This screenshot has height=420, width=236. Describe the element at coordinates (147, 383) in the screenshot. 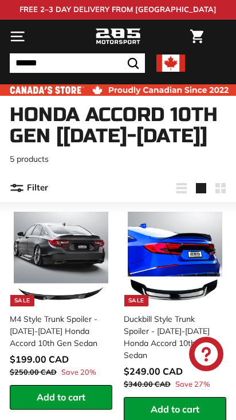

I see `span: $340.00 CAD` at that location.